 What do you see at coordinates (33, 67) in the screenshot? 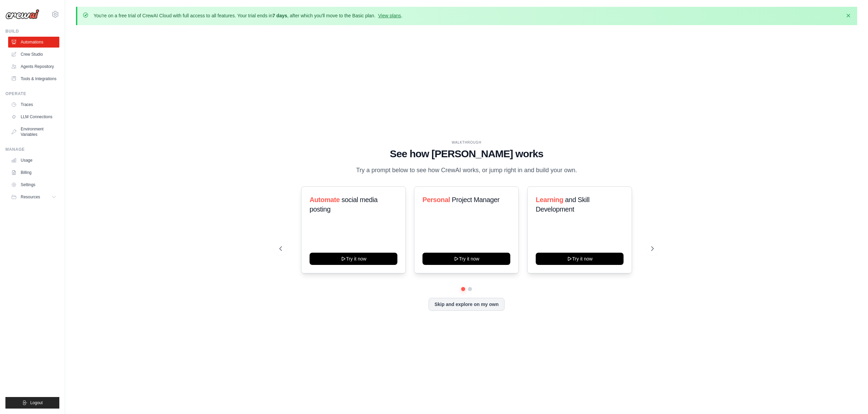
I see `a: Agents Repository` at bounding box center [33, 67].